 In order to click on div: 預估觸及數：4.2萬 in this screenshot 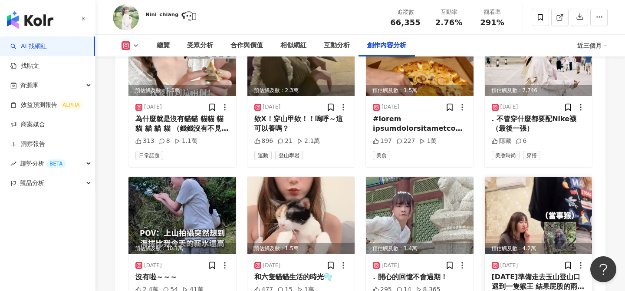, I will do `click(538, 248)`.